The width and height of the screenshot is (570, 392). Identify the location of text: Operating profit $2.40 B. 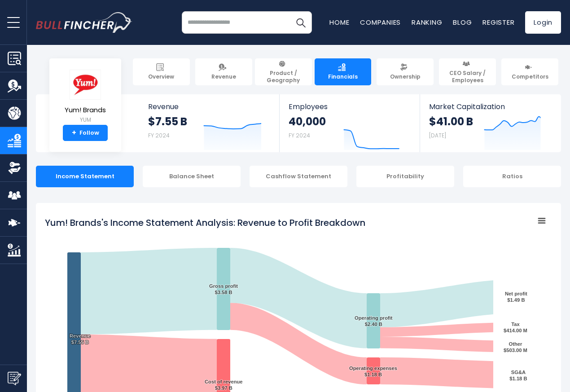
(374, 321).